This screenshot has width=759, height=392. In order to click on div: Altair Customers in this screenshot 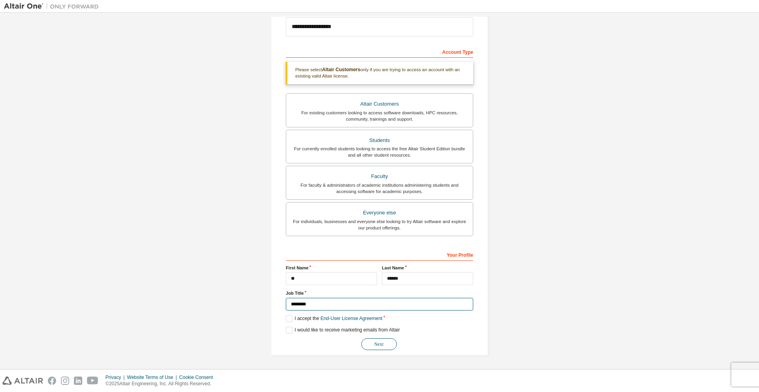, I will do `click(379, 104)`.